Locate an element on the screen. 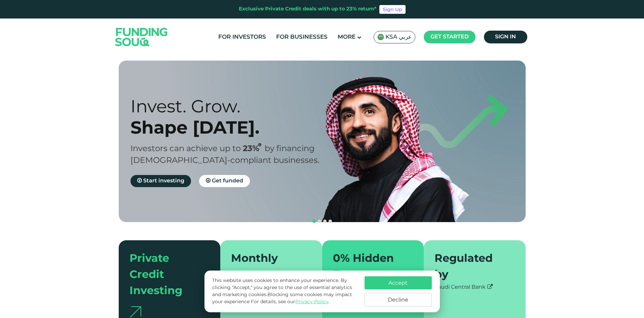 The image size is (644, 318). span: KSA عربي is located at coordinates (398, 37).